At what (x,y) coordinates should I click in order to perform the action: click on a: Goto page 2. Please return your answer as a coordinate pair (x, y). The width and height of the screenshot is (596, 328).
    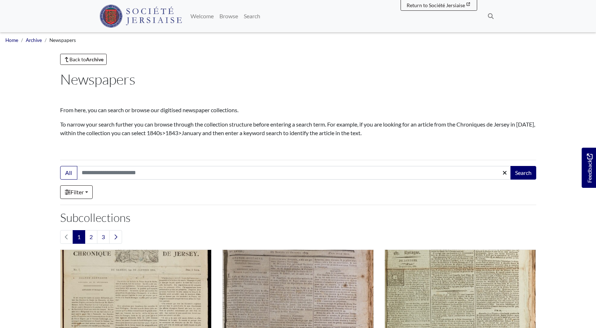
    Looking at the image, I should click on (91, 237).